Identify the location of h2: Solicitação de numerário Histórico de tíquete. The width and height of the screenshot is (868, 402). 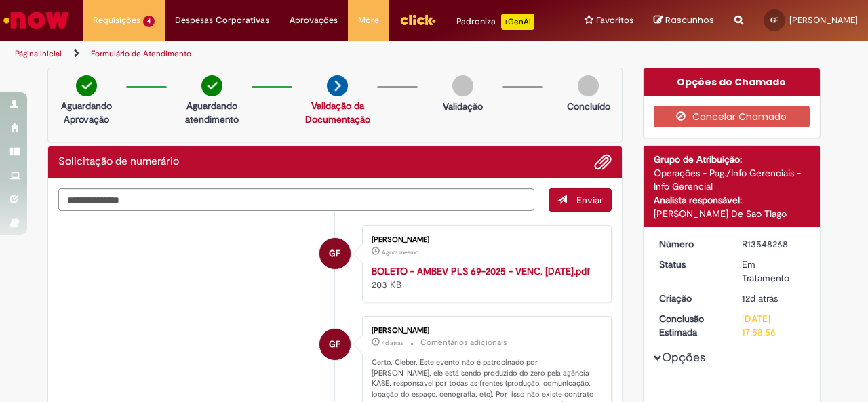
(119, 162).